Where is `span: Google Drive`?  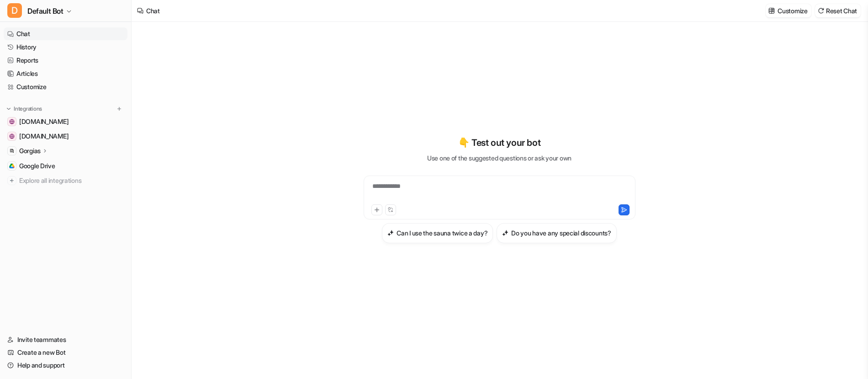 span: Google Drive is located at coordinates (37, 166).